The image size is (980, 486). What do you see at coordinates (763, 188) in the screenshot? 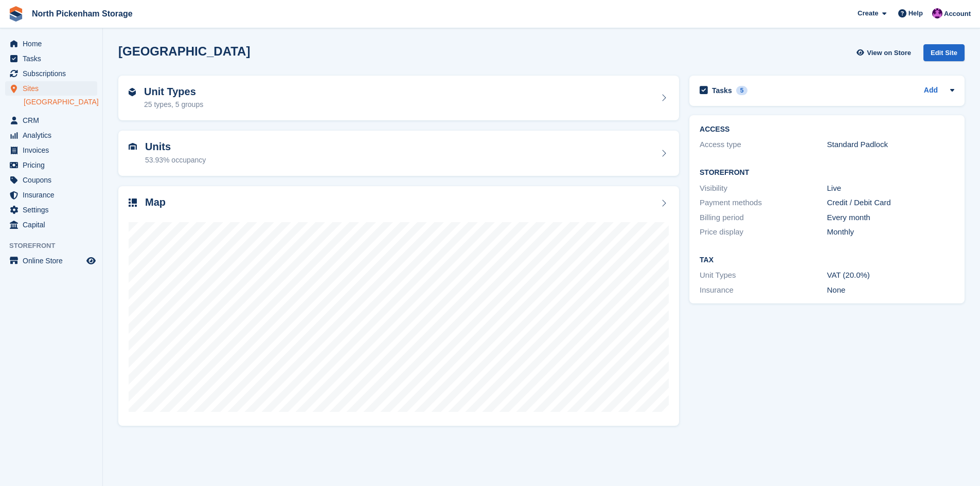
I see `div: Visibility` at bounding box center [763, 188].